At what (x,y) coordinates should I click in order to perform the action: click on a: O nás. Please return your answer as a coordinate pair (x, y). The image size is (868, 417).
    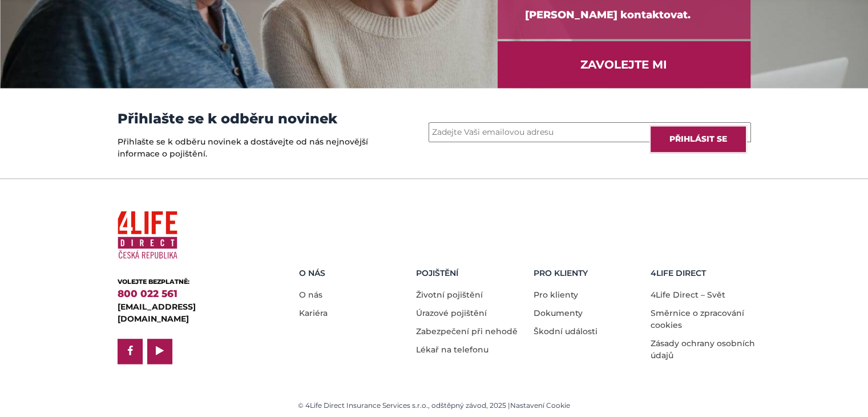
    Looking at the image, I should click on (310, 295).